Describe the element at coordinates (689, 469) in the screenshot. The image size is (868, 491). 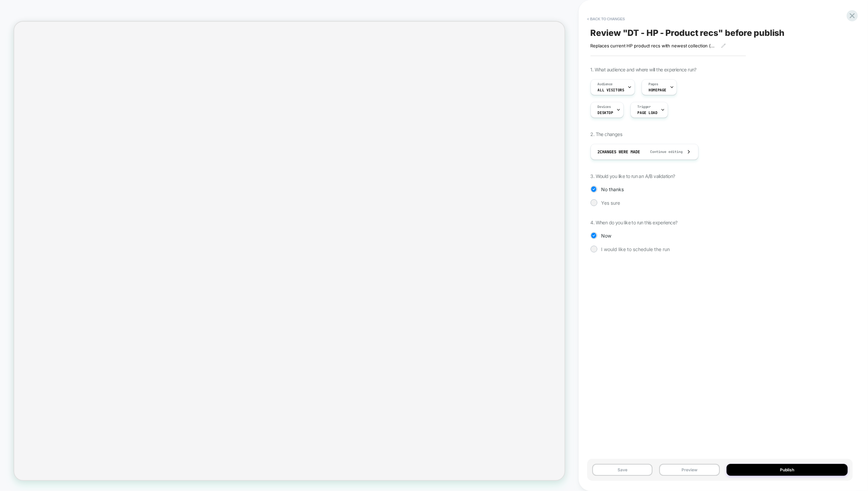
I see `button: Preview` at that location.